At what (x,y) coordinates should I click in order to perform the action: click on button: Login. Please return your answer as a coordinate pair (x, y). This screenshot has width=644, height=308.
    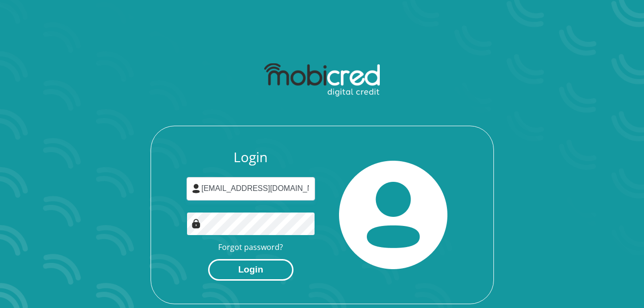
    Looking at the image, I should click on (251, 270).